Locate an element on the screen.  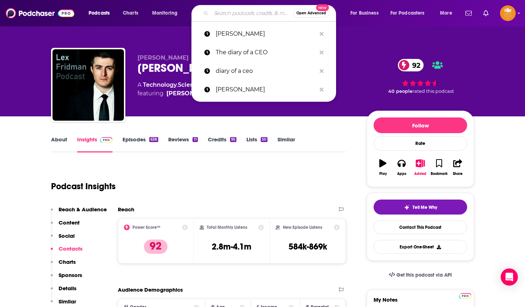
span: Open Advanced is located at coordinates (311, 13).